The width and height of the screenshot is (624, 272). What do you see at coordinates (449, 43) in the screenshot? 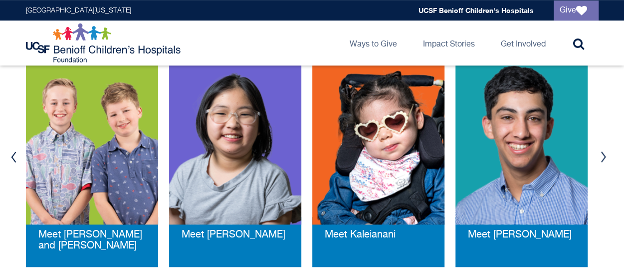
I see `a: Impact Stories` at bounding box center [449, 43].